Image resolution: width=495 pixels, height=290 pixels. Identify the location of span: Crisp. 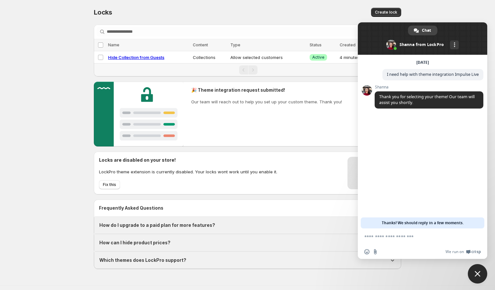
(476, 251).